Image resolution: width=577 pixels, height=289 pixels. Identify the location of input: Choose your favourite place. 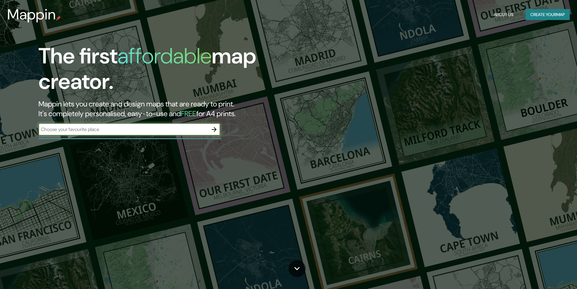
(123, 129).